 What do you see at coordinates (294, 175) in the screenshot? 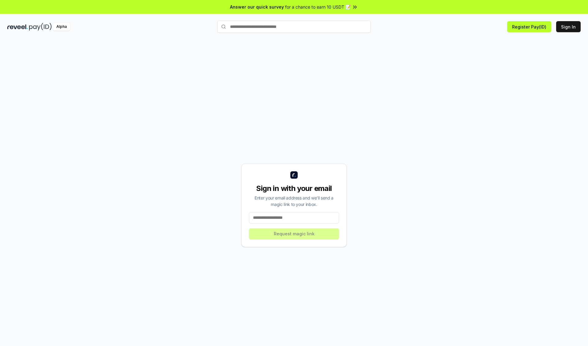
I see `img: logo_small` at bounding box center [294, 175].